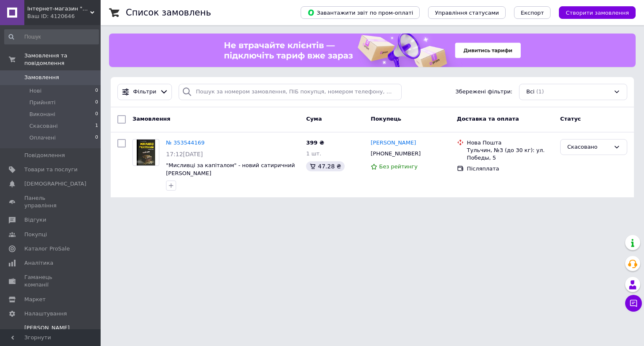 The width and height of the screenshot is (644, 346). What do you see at coordinates (46, 314) in the screenshot?
I see `span: Налаштування` at bounding box center [46, 314].